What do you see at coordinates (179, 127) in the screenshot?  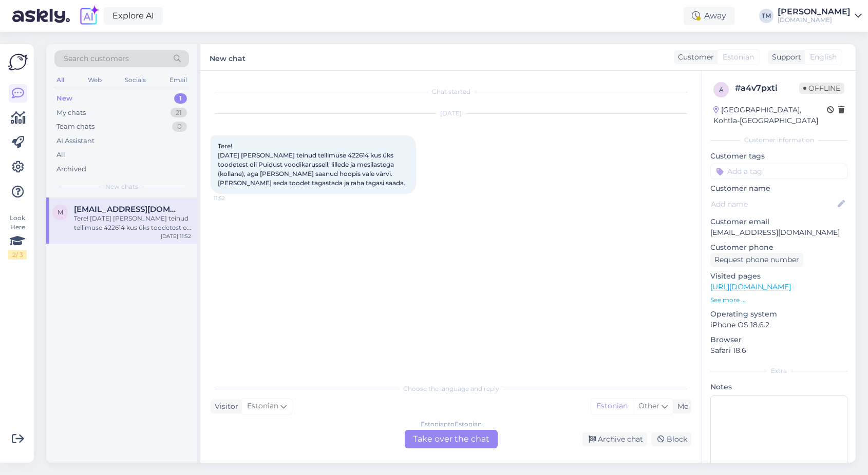 I see `div: 0` at bounding box center [179, 127].